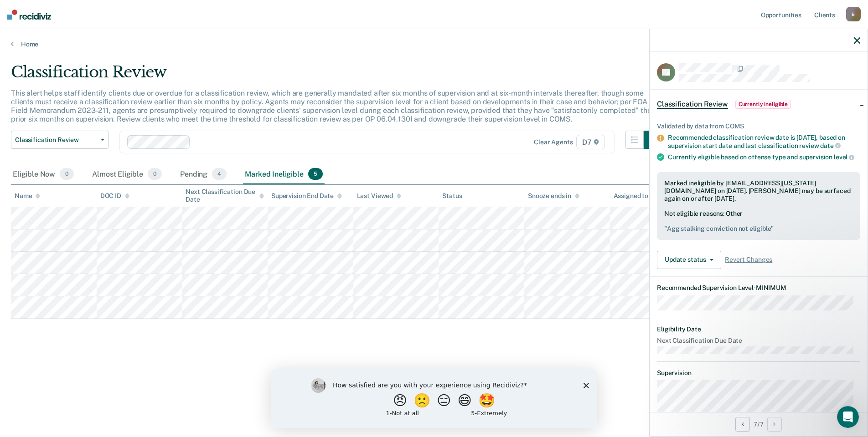 Image resolution: width=868 pixels, height=437 pixels. What do you see at coordinates (379, 196) in the screenshot?
I see `div: Last Viewed` at bounding box center [379, 196].